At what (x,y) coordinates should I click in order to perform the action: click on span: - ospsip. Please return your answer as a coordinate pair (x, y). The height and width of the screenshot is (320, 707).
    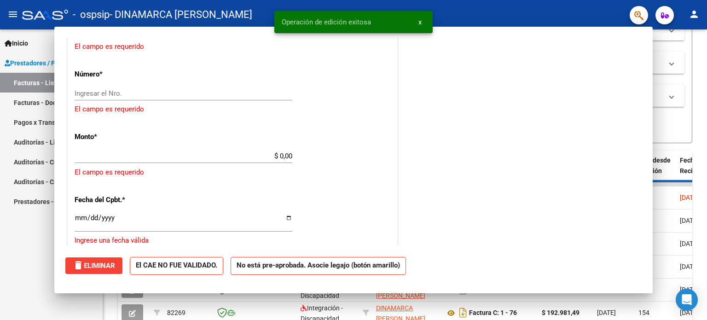
    Looking at the image, I should click on (91, 15).